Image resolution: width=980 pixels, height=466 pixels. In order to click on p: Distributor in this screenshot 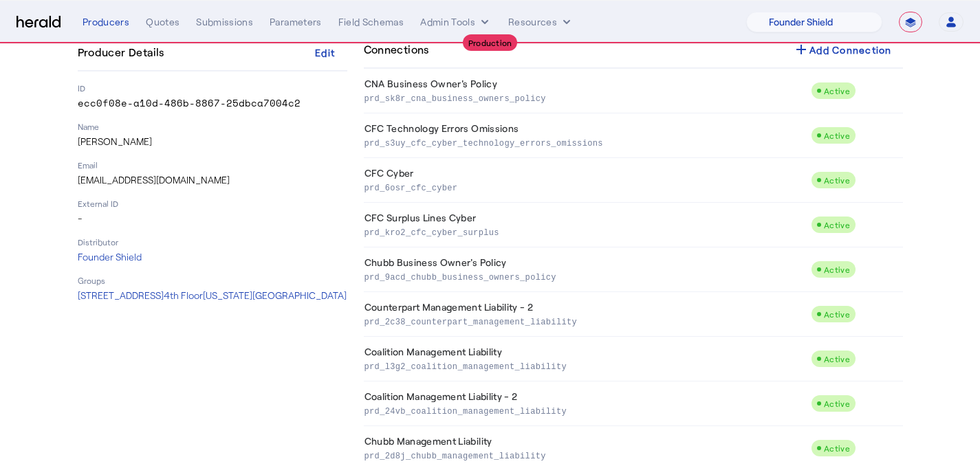, I will do `click(213, 242)`.